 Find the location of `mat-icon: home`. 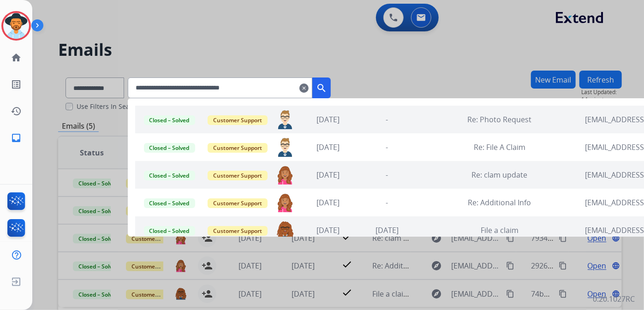

mat-icon: home is located at coordinates (16, 58).